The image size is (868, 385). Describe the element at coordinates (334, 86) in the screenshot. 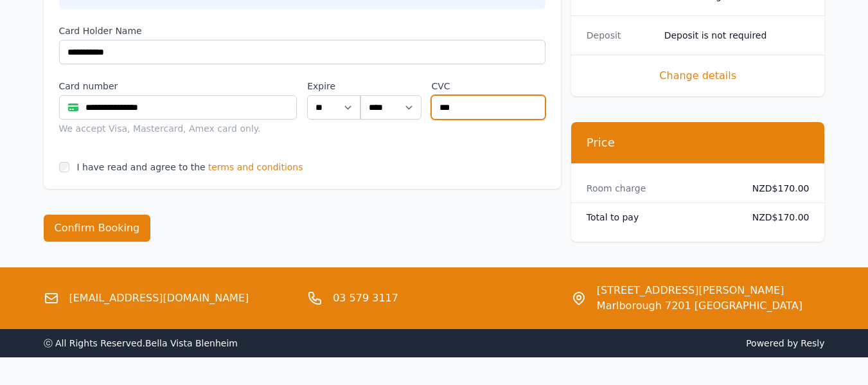

I see `label: Expire` at that location.